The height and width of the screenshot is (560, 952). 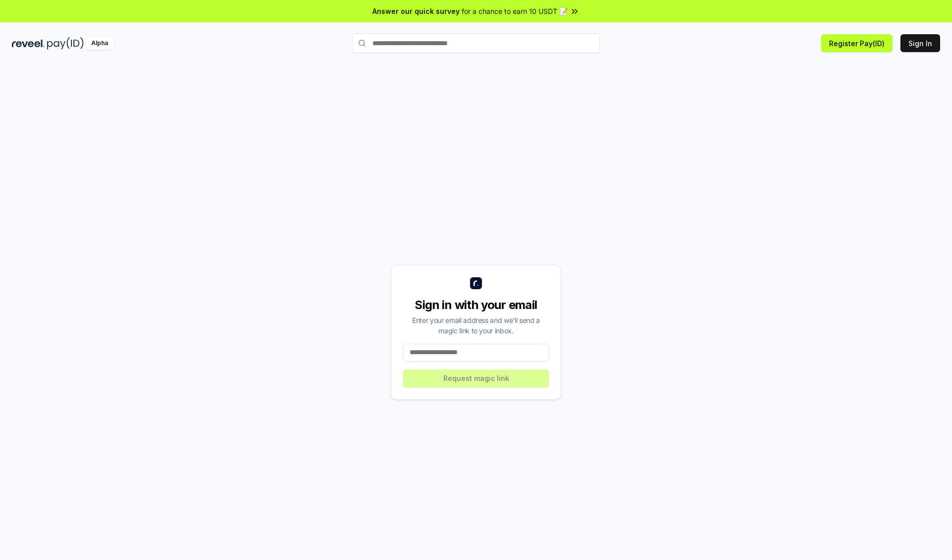 I want to click on img: reveel_dark, so click(x=28, y=43).